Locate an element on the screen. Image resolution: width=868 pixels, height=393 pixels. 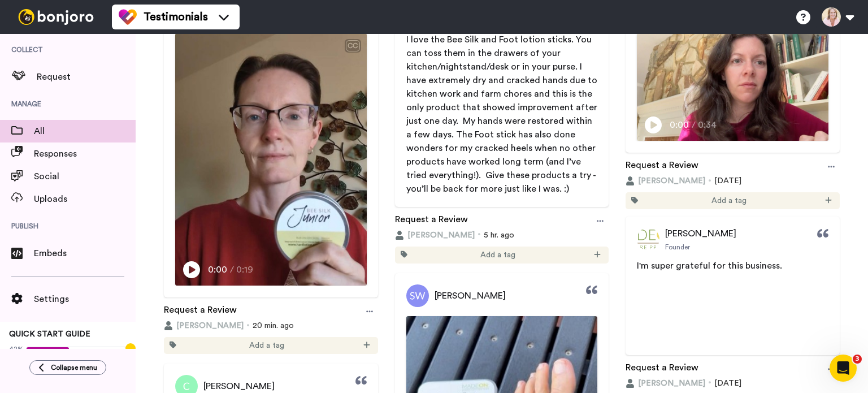
span: Social is located at coordinates (85, 176).